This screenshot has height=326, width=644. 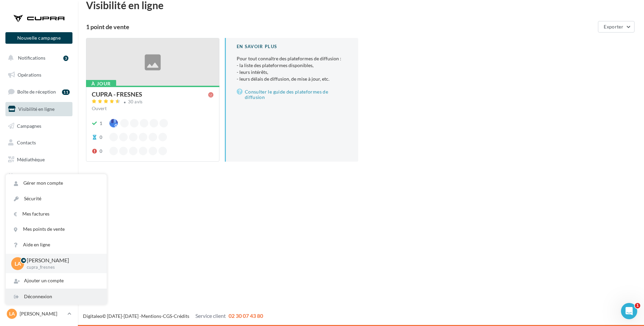 What do you see at coordinates (211, 315) in the screenshot?
I see `span: Service client` at bounding box center [211, 315].